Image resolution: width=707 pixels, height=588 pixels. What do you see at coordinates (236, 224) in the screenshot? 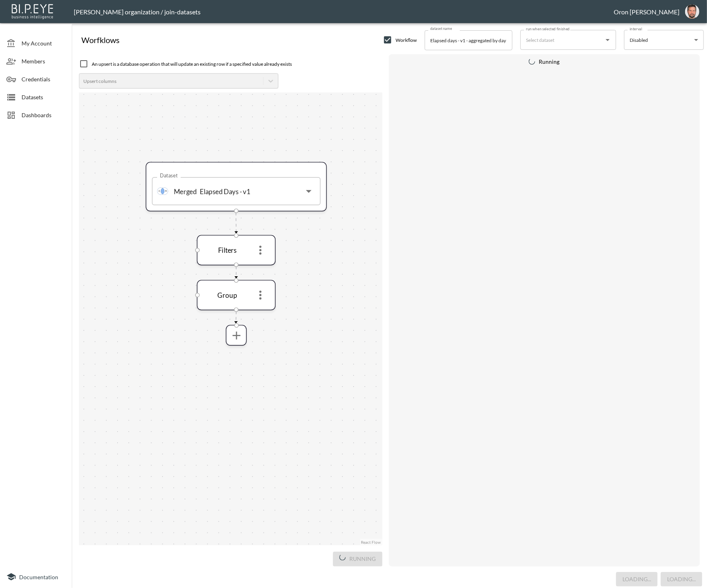
I see `g: Edge from choose-dataset to 0` at bounding box center [236, 224].